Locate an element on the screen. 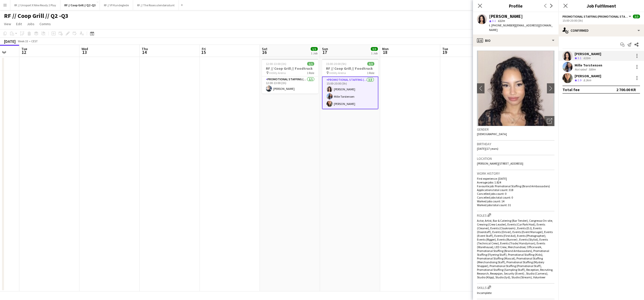 Image resolution: width=644 pixels, height=300 pixels. span: Jobs is located at coordinates (31, 24).